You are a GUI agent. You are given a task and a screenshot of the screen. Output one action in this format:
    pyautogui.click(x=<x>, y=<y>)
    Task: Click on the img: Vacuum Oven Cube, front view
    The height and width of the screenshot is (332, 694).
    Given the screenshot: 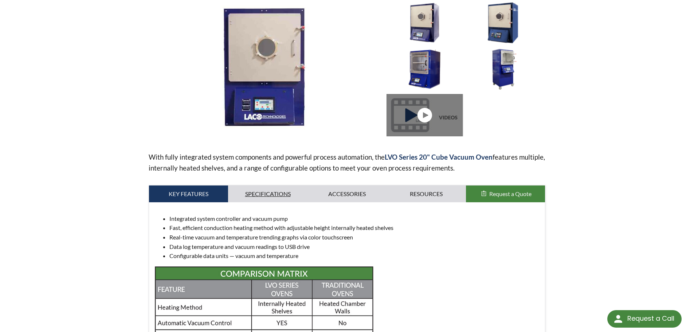 What is the action you would take?
    pyautogui.click(x=504, y=23)
    